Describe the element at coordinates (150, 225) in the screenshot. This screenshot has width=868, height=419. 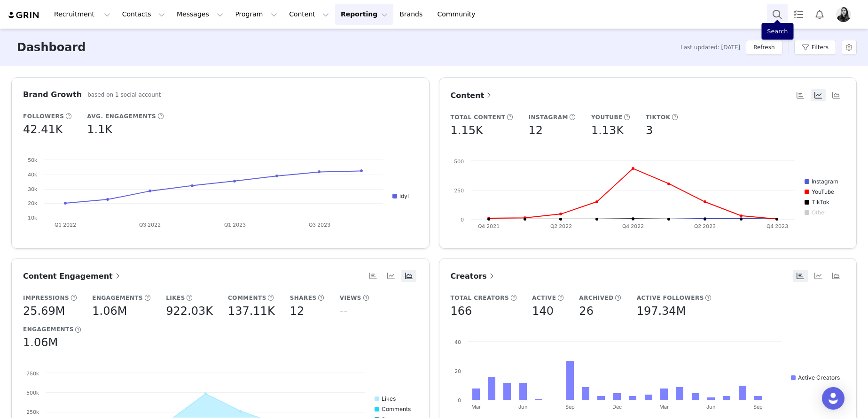
I see `text: Q3 2022` at that location.